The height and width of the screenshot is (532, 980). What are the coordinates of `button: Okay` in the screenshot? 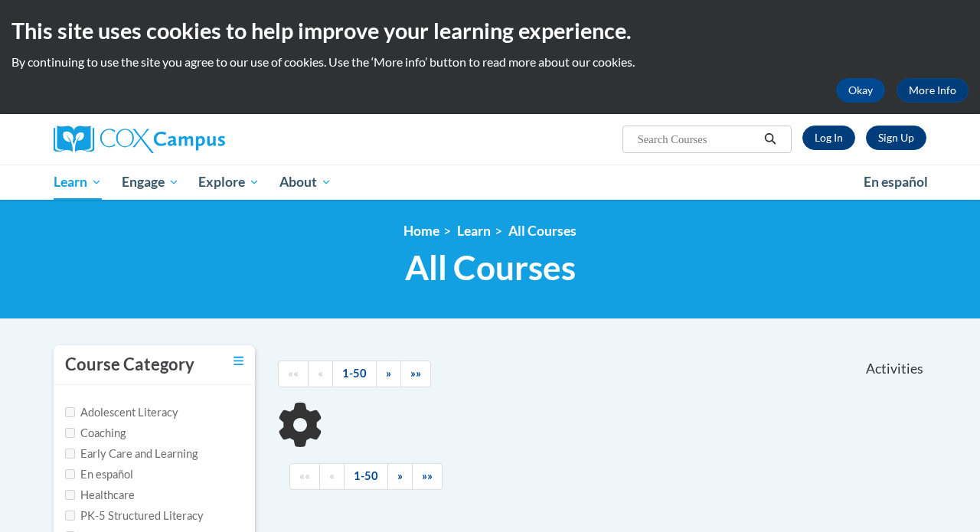 It's located at (860, 91).